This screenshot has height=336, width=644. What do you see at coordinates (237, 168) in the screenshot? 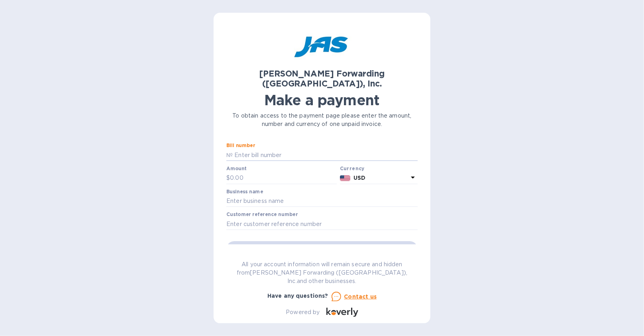
I see `label: Amount` at bounding box center [237, 168].